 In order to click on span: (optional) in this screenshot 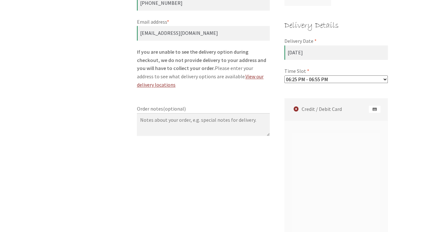, I will do `click(174, 108)`.